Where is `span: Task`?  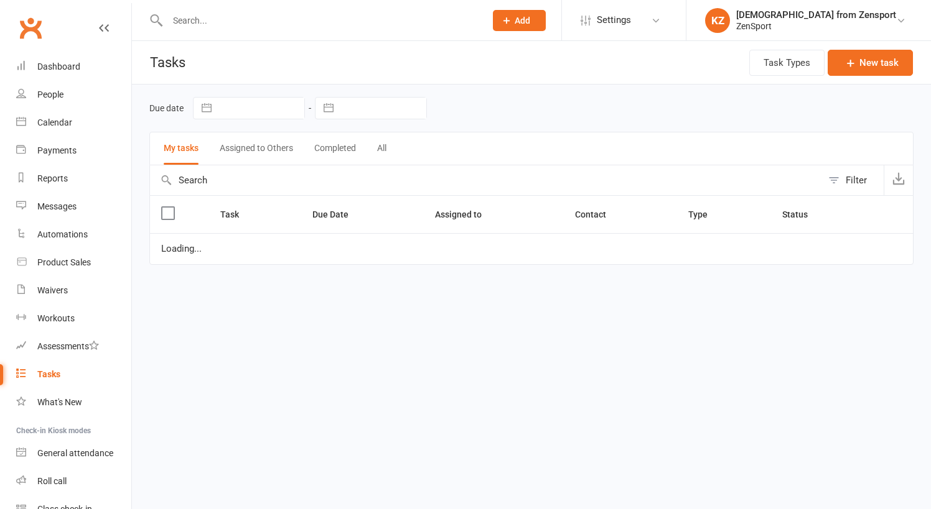 span: Task is located at coordinates (236, 215).